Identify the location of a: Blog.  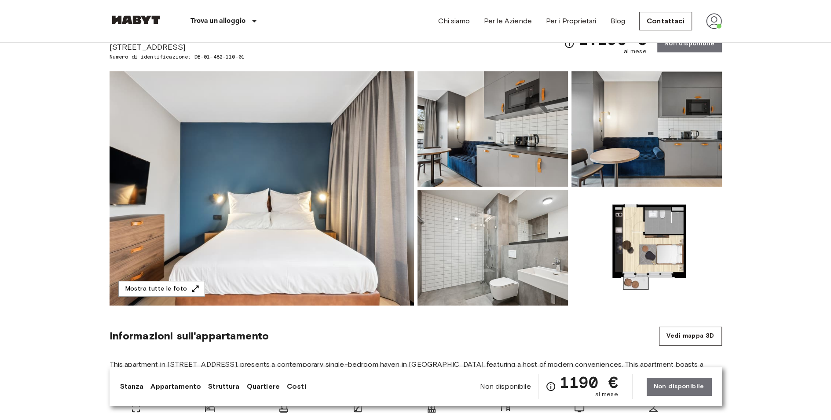
(618, 21).